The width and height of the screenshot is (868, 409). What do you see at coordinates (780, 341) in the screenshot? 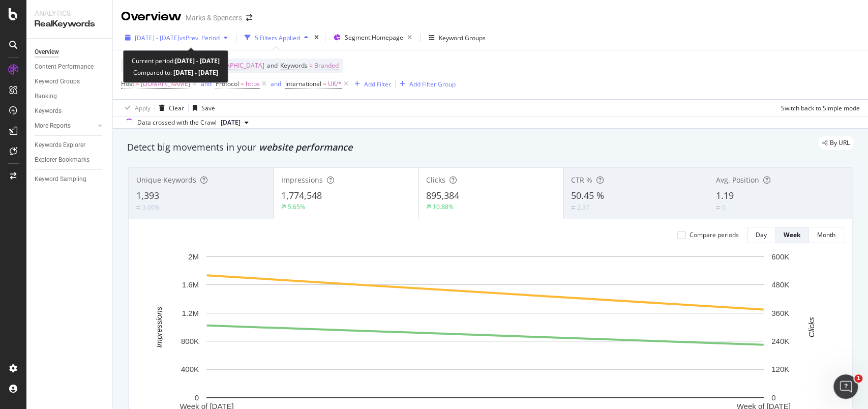
I see `text: 240K` at bounding box center [780, 341].